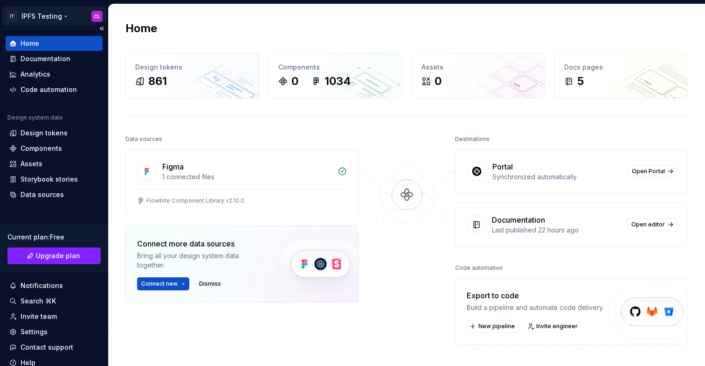 This screenshot has width=705, height=366. What do you see at coordinates (160, 284) in the screenshot?
I see `span: Connect new` at bounding box center [160, 284].